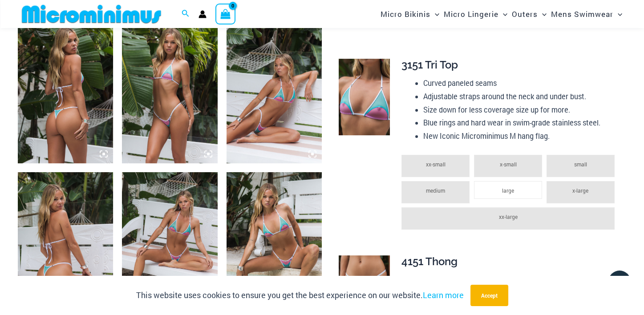 The image size is (644, 315). What do you see at coordinates (508, 166) in the screenshot?
I see `li: x-small` at bounding box center [508, 166].